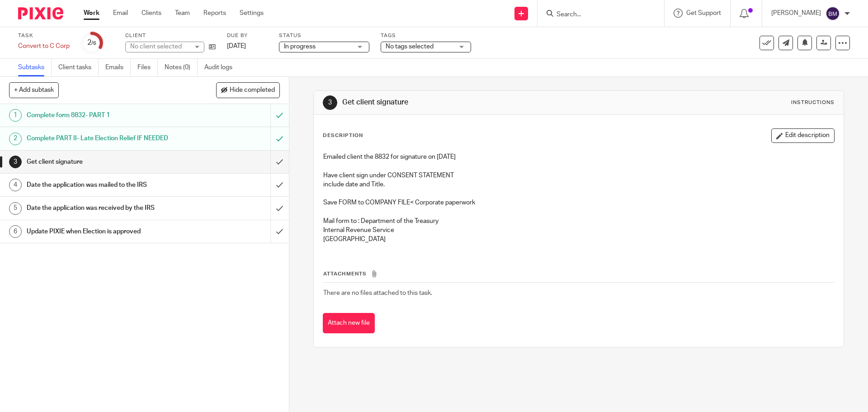  Describe the element at coordinates (212, 46) in the screenshot. I see `i: Open client page` at that location.